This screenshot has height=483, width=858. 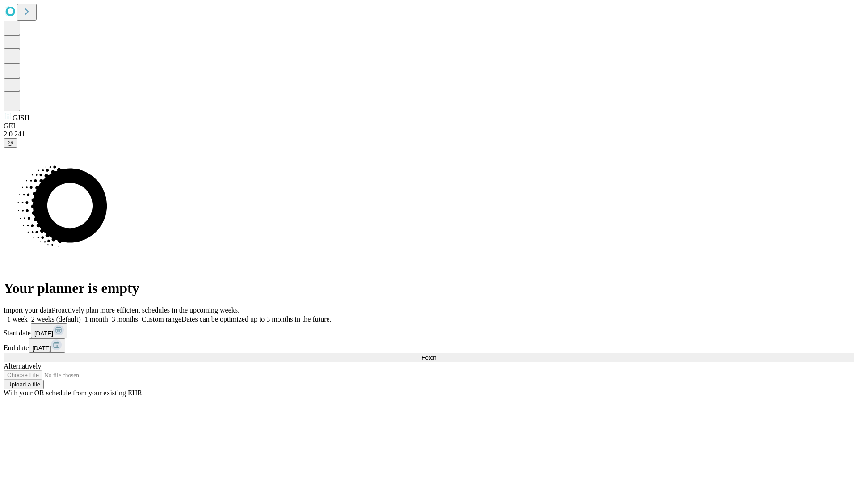 I want to click on div: Start date, so click(x=429, y=330).